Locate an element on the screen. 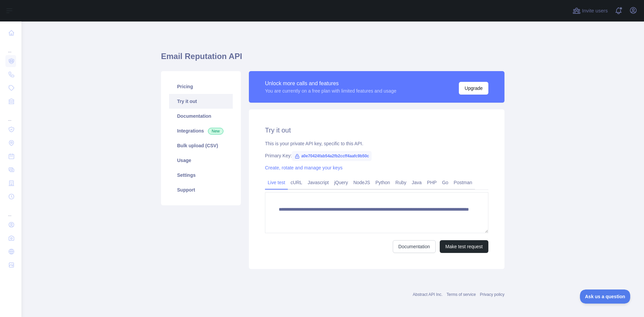 Image resolution: width=644 pixels, height=317 pixels. a: Live test is located at coordinates (276, 182).